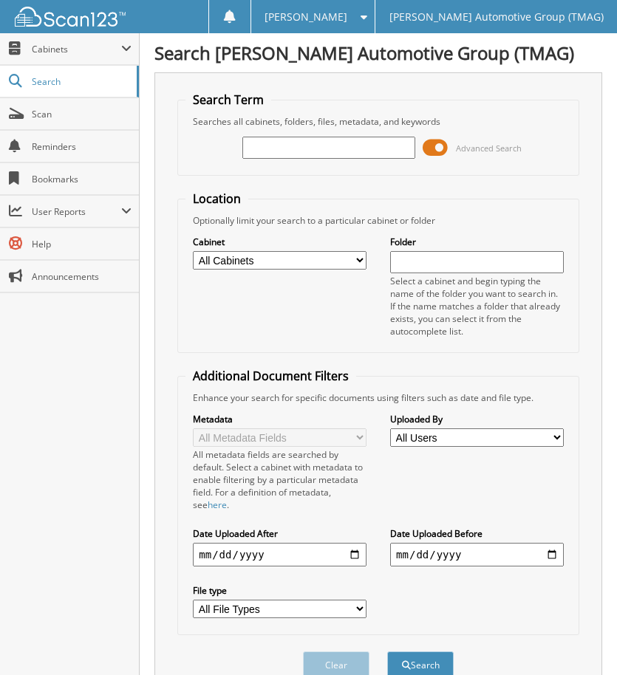 The image size is (617, 675). What do you see at coordinates (476, 241) in the screenshot?
I see `label: Folder` at bounding box center [476, 241].